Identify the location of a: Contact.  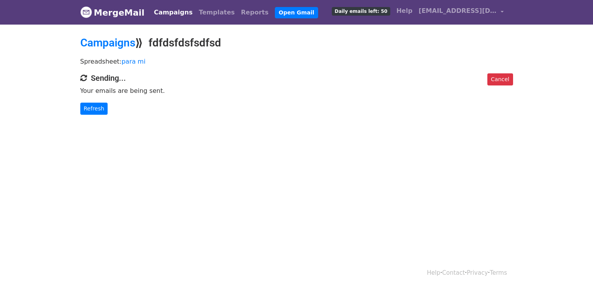
(453, 272).